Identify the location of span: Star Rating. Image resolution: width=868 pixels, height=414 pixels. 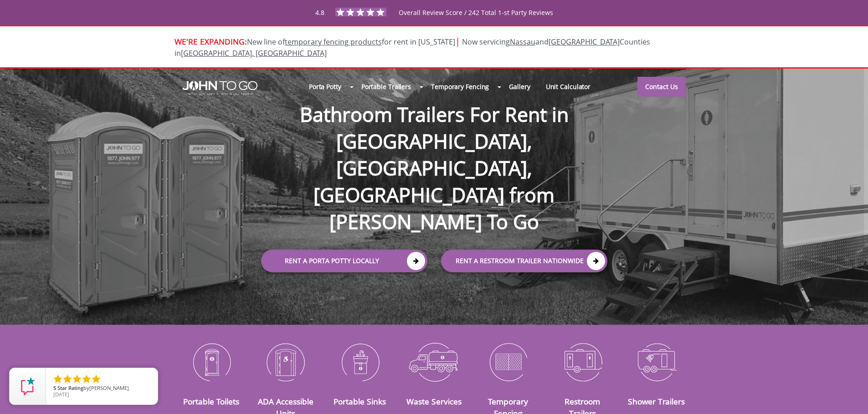
(70, 388).